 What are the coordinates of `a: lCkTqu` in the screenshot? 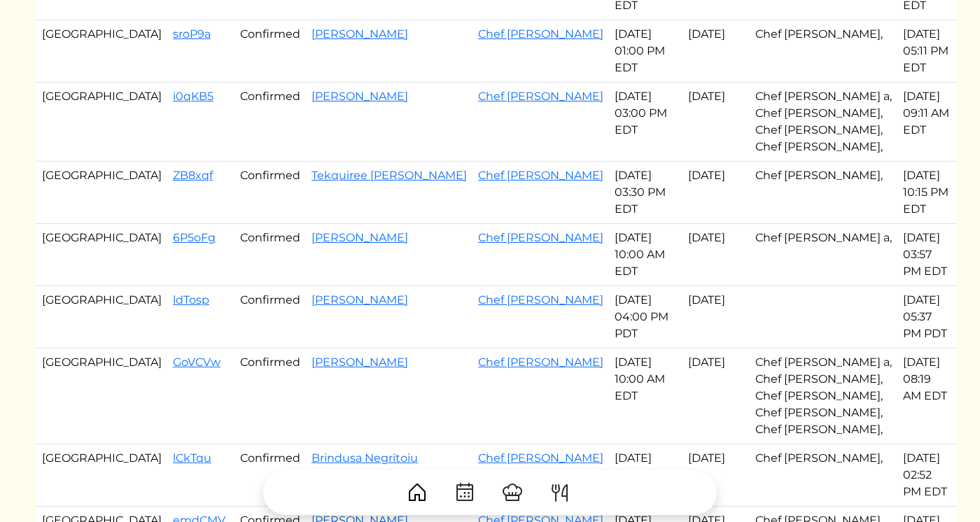 It's located at (191, 458).